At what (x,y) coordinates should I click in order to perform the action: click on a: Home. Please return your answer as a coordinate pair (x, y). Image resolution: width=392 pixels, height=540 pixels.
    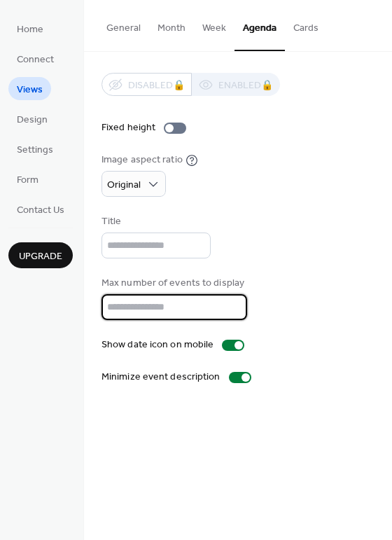
    Looking at the image, I should click on (30, 28).